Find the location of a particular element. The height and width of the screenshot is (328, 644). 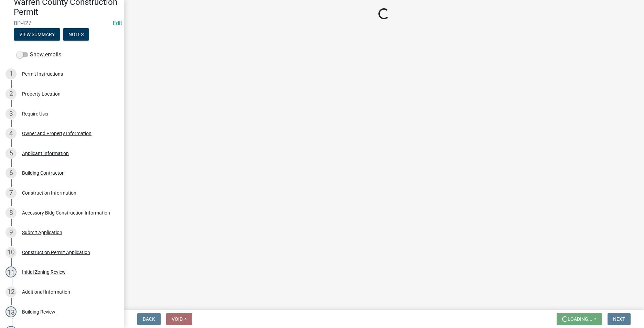

div: Owner and Property Information is located at coordinates (57, 134).